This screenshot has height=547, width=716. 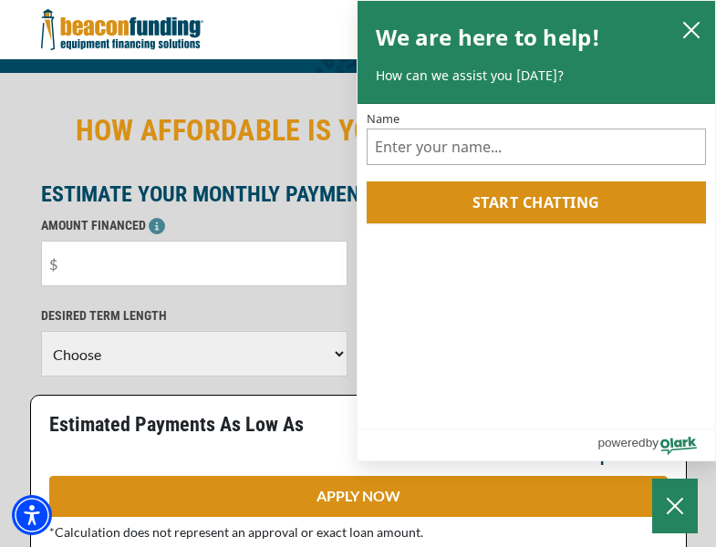 What do you see at coordinates (358, 194) in the screenshot?
I see `p: ESTIMATE YOUR MONTHLY PAYMENT` at bounding box center [358, 194].